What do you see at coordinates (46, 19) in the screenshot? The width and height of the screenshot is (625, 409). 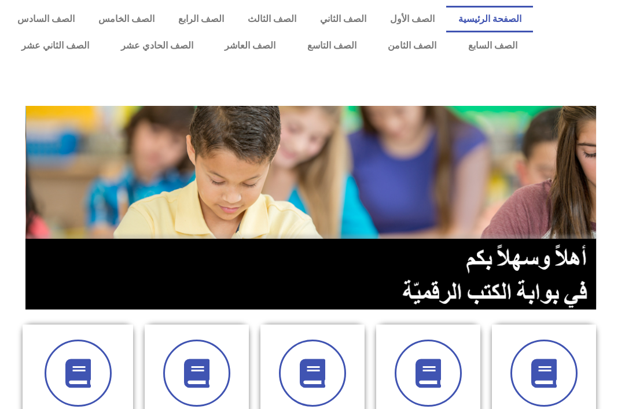 I see `a: الصف السادس` at bounding box center [46, 19].